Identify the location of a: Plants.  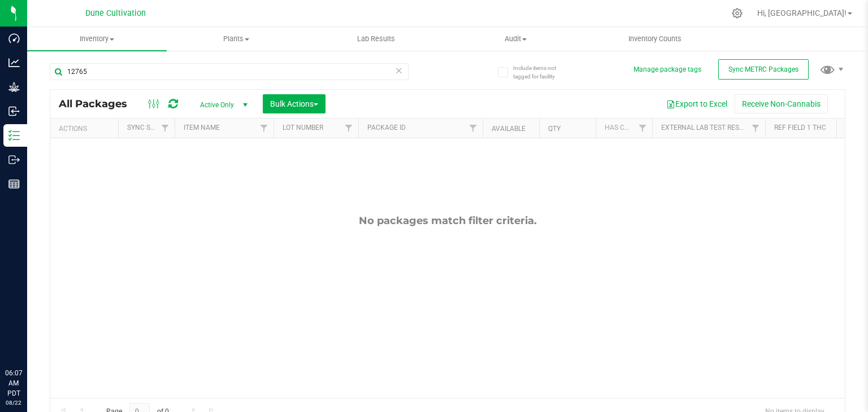
(236, 39).